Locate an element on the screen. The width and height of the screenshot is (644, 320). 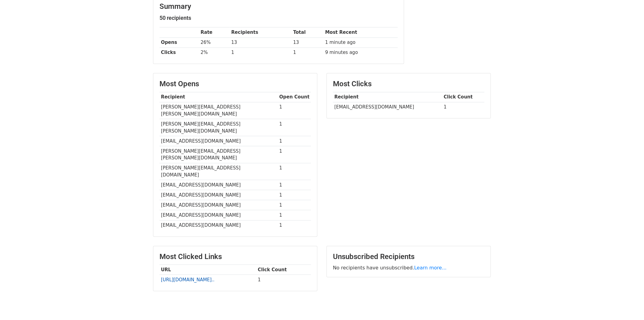
td: 2% is located at coordinates (215, 52).